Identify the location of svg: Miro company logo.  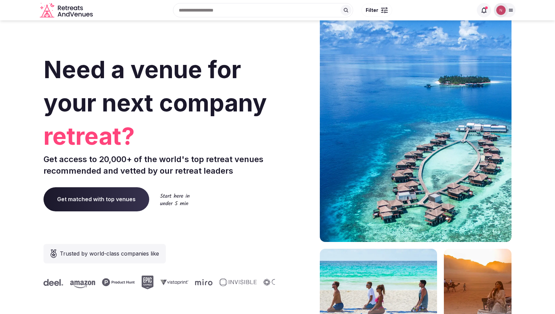
(203, 282).